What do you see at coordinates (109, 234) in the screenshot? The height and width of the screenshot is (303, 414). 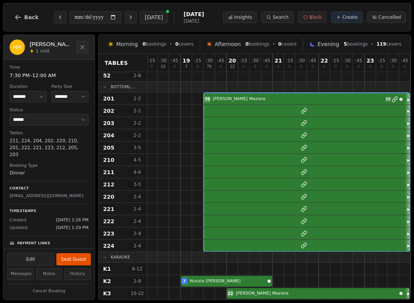 I see `span: 223` at bounding box center [109, 234].